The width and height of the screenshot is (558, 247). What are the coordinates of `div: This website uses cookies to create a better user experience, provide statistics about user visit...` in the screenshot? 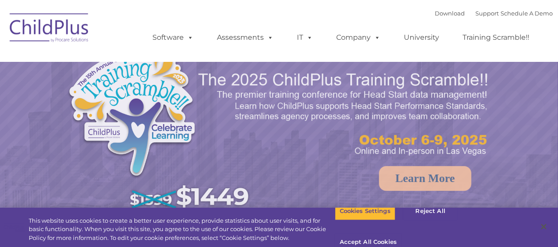 It's located at (181, 229).